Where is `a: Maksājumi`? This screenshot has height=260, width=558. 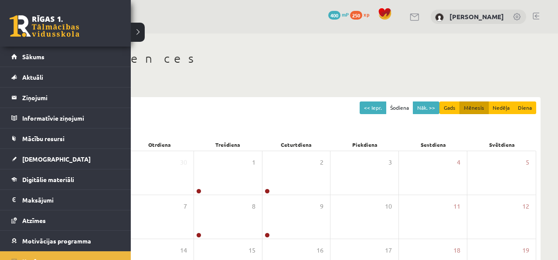 a: Maksājumi is located at coordinates (65, 200).